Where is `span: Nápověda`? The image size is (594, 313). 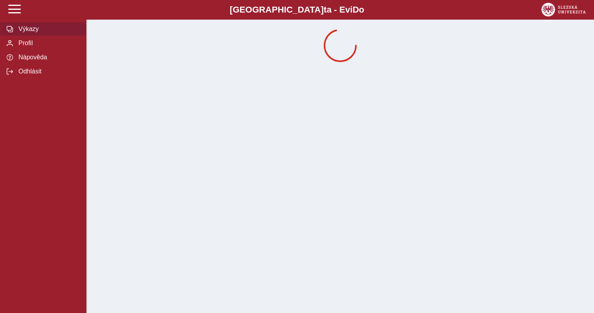
span: Nápověda is located at coordinates (48, 57).